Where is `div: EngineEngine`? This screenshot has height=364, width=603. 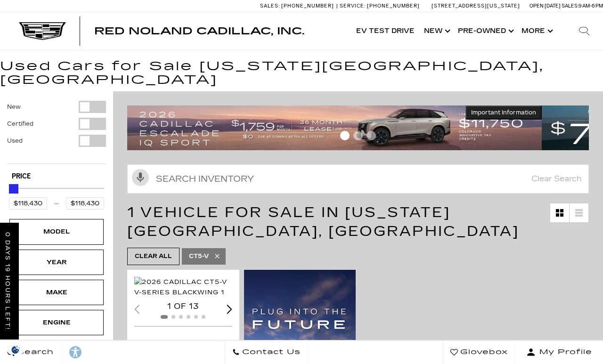 div: EngineEngine is located at coordinates (56, 322).